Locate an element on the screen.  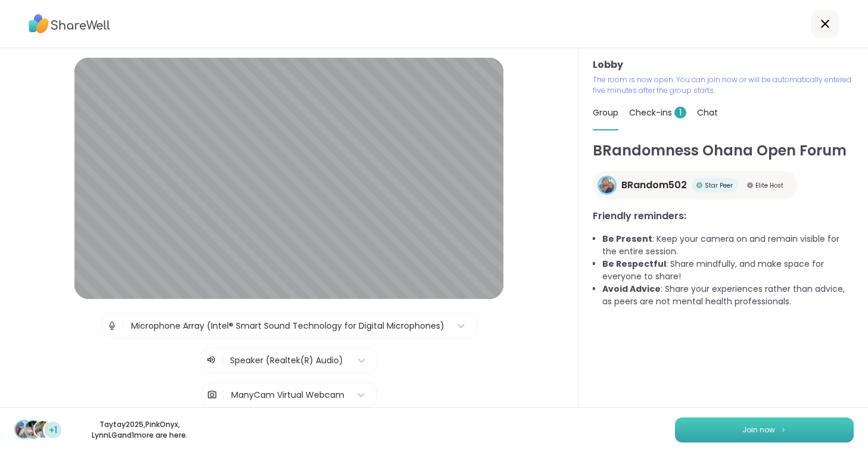
img: Microphone is located at coordinates (112, 326).